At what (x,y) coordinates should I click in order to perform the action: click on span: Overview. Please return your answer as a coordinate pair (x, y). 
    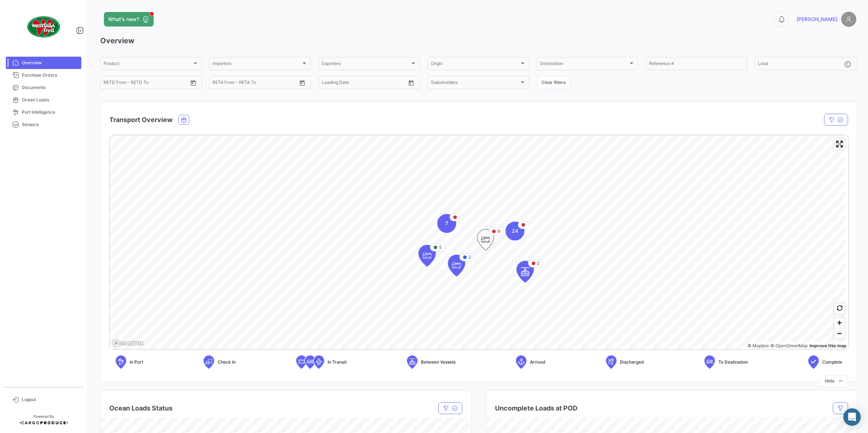
    Looking at the image, I should click on (50, 63).